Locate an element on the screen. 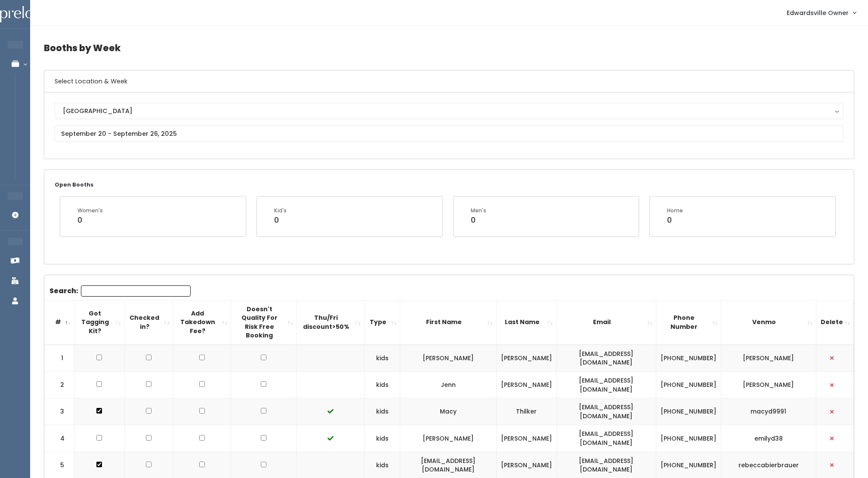 The width and height of the screenshot is (868, 478). th: Delete: activate to sort column ascending is located at coordinates (835, 323).